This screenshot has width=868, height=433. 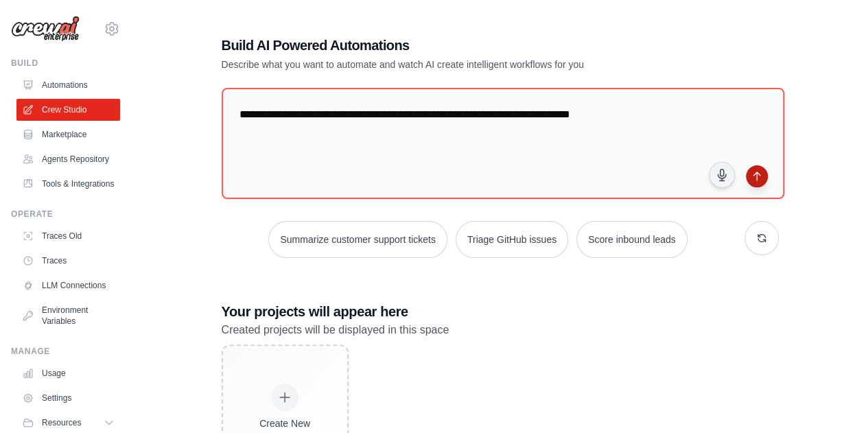 I want to click on div: Operate, so click(x=65, y=214).